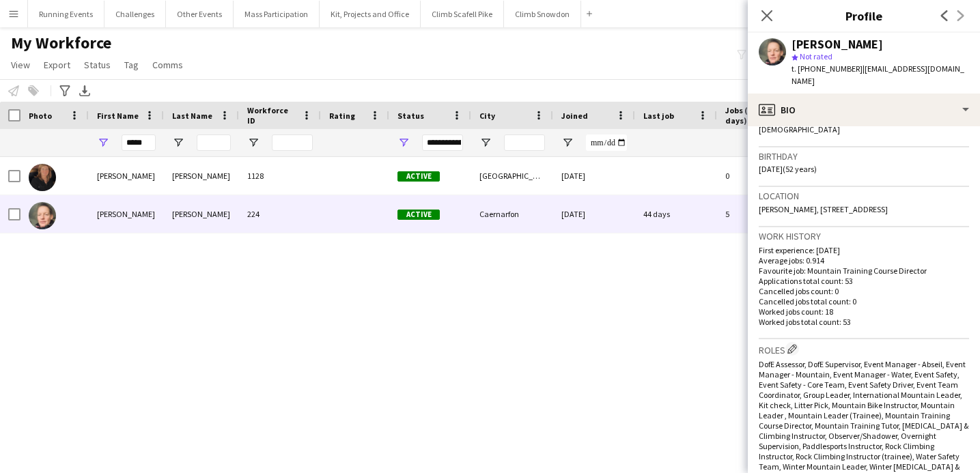  Describe the element at coordinates (658, 116) in the screenshot. I see `span: Last job` at that location.